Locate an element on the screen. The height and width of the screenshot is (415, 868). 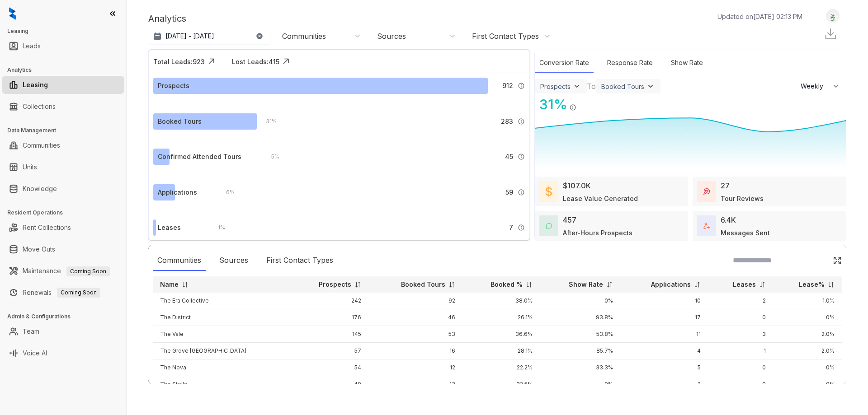
a: Communities is located at coordinates (41, 146).